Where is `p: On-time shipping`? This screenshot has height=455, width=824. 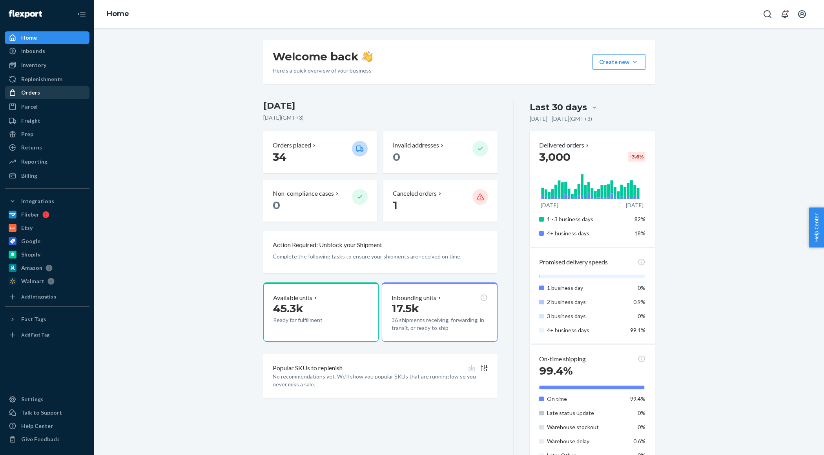 p: On-time shipping is located at coordinates (562, 359).